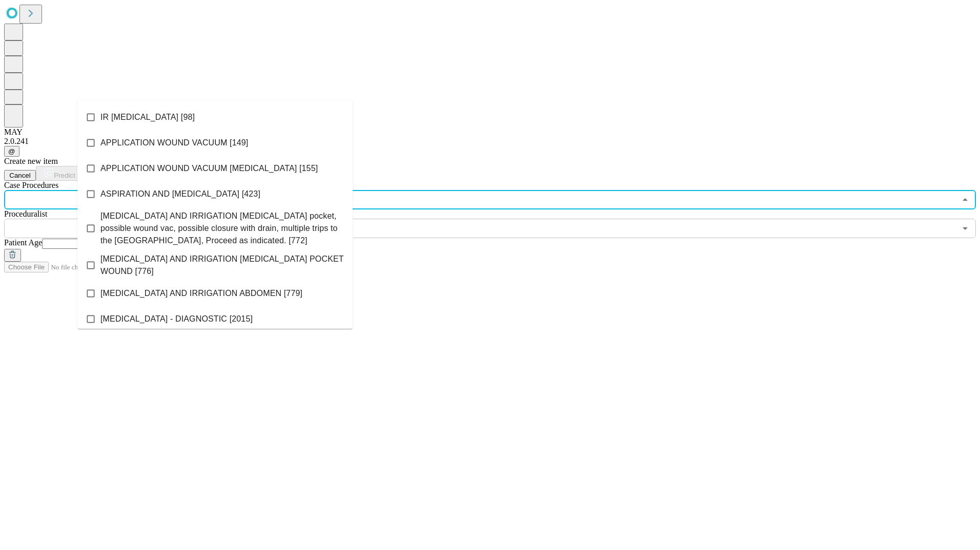 This screenshot has height=550, width=980. I want to click on span: APPLICATION WOUND VACUUM [149], so click(174, 143).